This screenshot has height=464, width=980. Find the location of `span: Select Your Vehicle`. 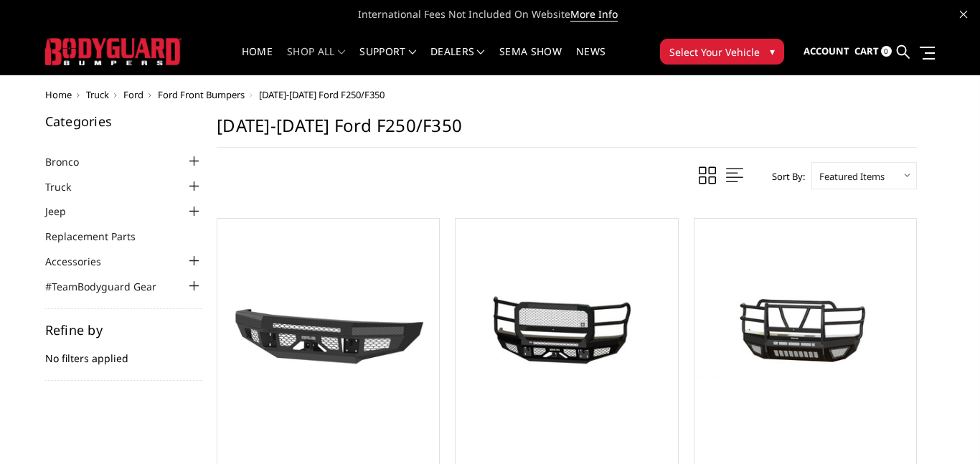

span: Select Your Vehicle is located at coordinates (714, 52).